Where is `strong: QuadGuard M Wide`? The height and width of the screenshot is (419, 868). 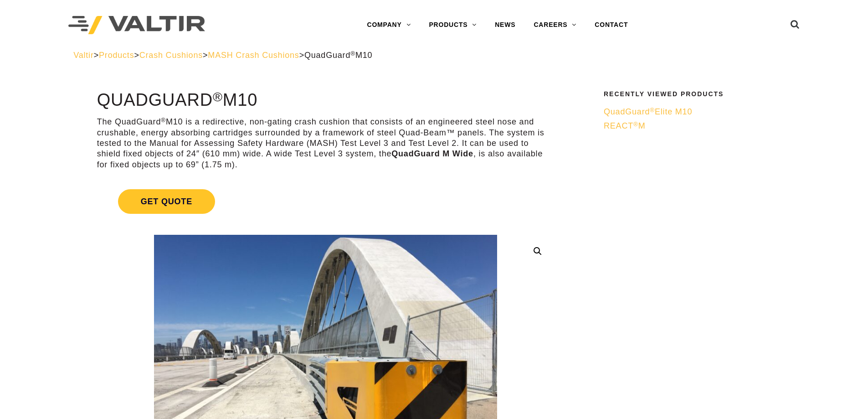
strong: QuadGuard M Wide is located at coordinates (432, 154).